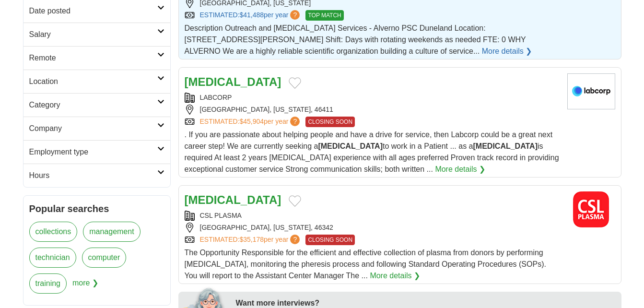 The image size is (644, 308). I want to click on img: LabCorp logo, so click(591, 91).